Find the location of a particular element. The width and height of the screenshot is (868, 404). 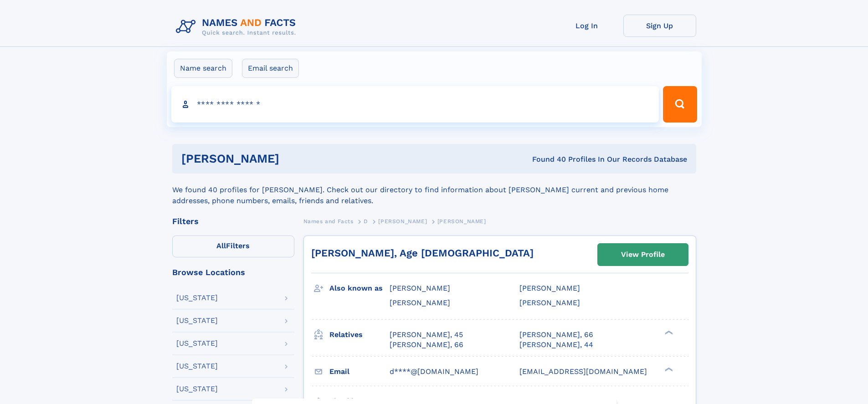

a: Names and Facts is located at coordinates (328, 221).